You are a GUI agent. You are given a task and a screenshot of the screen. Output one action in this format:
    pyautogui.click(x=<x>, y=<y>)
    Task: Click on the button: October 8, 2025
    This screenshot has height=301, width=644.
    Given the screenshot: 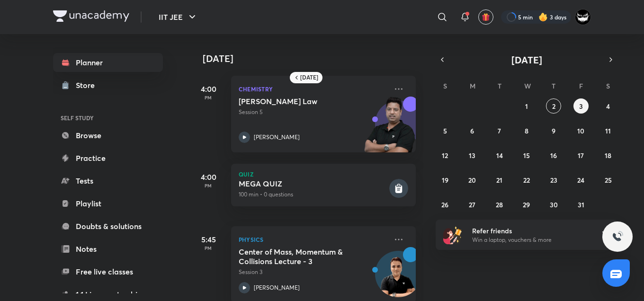 What is the action you would take?
    pyautogui.click(x=527, y=131)
    